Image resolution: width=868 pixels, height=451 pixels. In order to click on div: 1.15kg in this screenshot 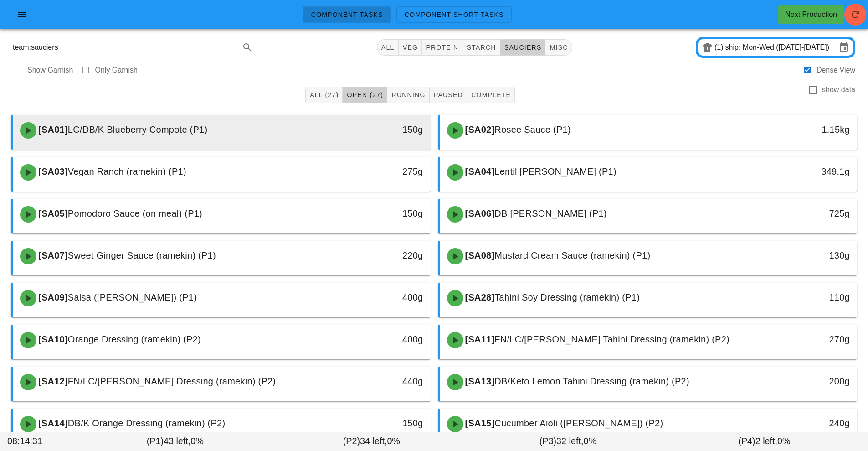, I will do `click(803, 129)`.